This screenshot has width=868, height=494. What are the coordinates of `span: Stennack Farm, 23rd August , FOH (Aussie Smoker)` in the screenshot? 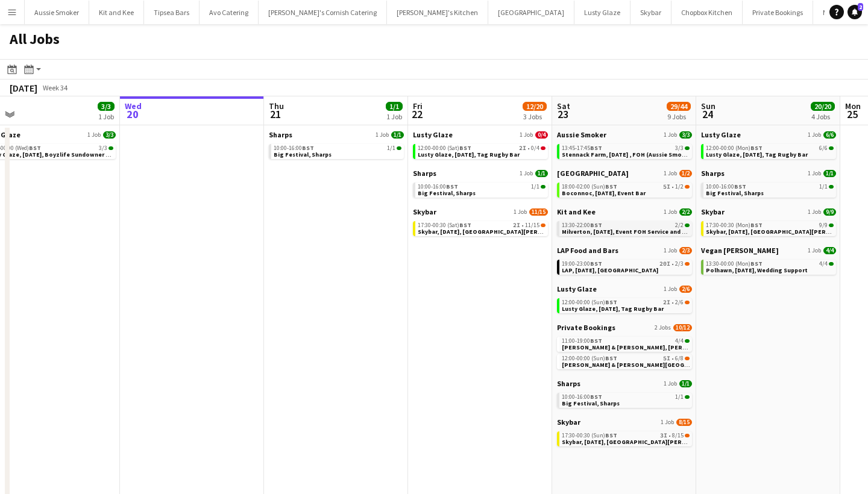 It's located at (628, 154).